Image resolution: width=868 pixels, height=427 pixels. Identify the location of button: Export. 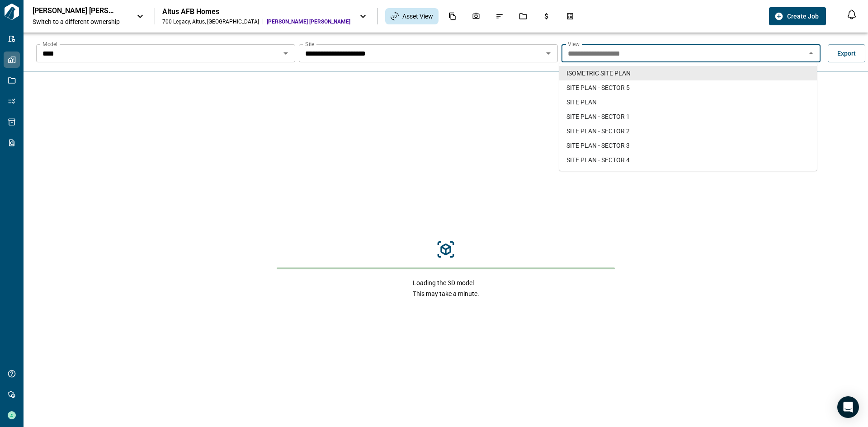
(847, 54).